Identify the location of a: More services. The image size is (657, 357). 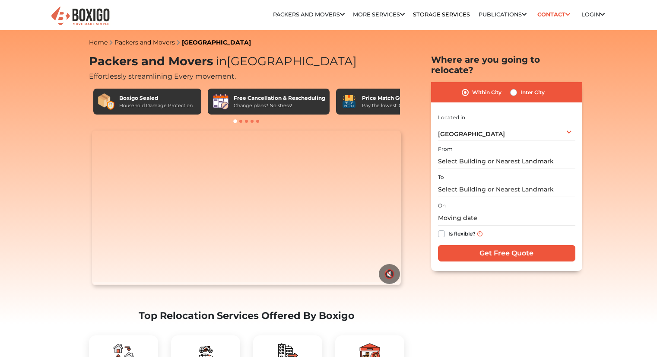
(379, 14).